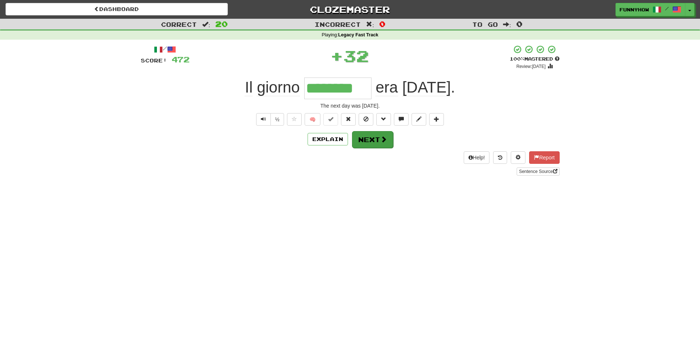 This screenshot has height=350, width=700. I want to click on div: Mastered, so click(535, 59).